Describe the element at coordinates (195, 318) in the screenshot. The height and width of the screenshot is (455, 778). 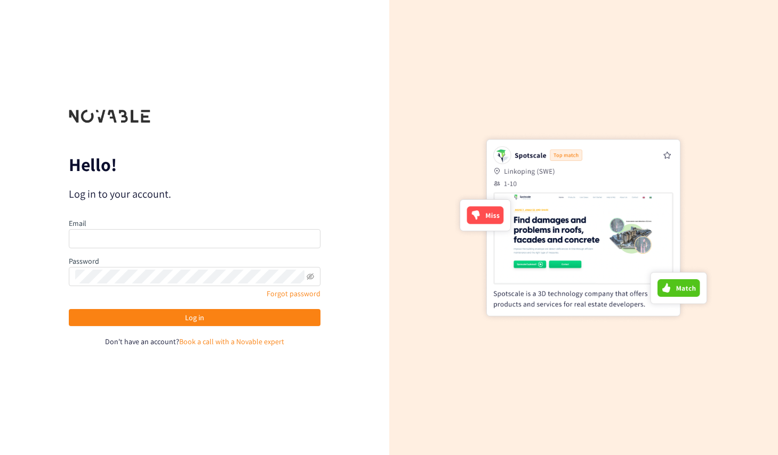
I see `button: Log in` at that location.